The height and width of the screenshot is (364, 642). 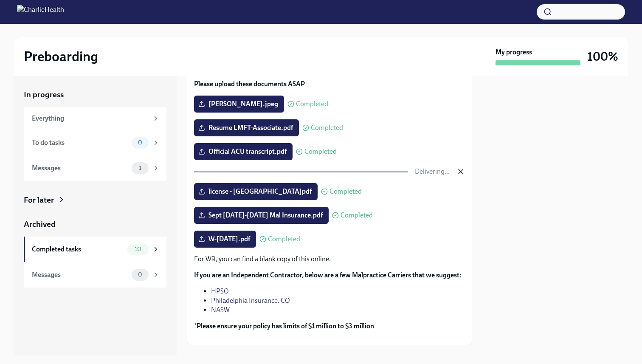 I want to click on div: For later, so click(x=38, y=200).